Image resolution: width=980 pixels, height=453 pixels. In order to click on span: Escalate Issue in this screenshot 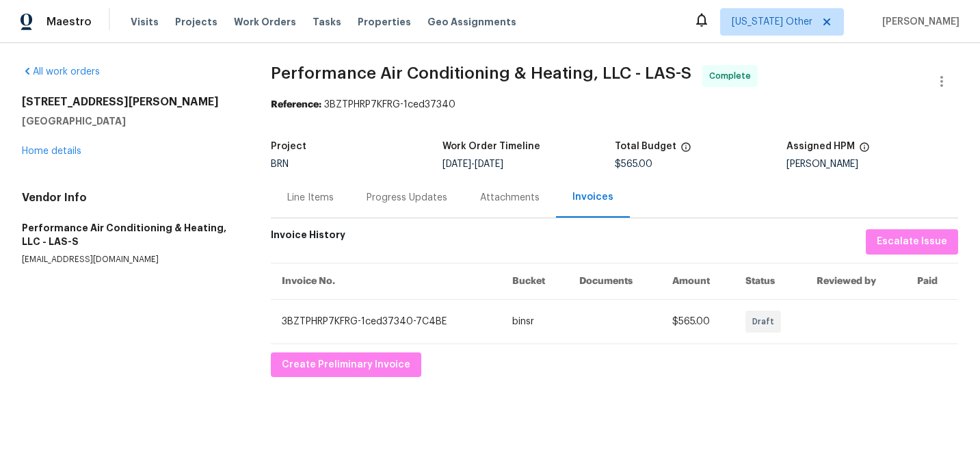, I will do `click(912, 242)`.